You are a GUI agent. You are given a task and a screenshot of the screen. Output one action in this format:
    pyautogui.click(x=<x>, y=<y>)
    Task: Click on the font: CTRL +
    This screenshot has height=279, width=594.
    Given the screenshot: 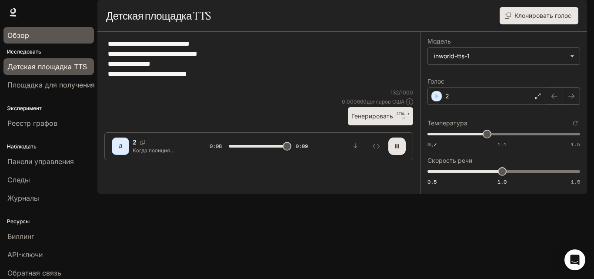 What is the action you would take?
    pyautogui.click(x=403, y=113)
    